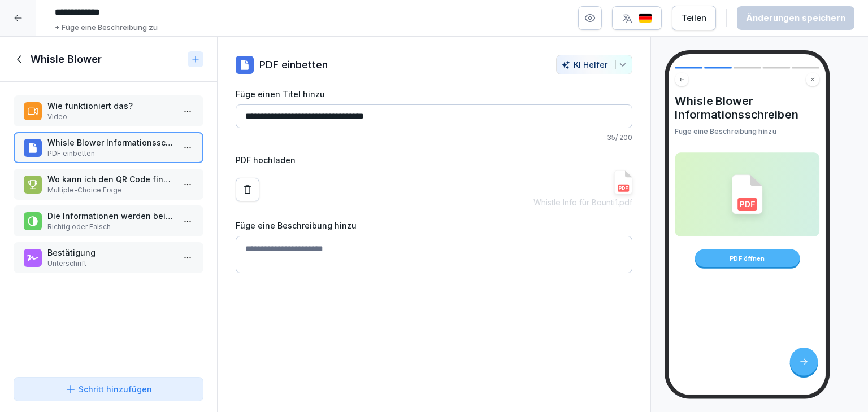 The width and height of the screenshot is (868, 412). Describe the element at coordinates (111, 253) in the screenshot. I see `p: Bestätigung` at that location.